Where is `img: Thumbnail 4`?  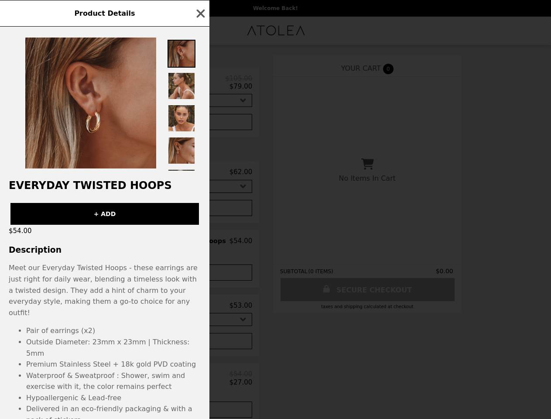 img: Thumbnail 4 is located at coordinates (182, 151).